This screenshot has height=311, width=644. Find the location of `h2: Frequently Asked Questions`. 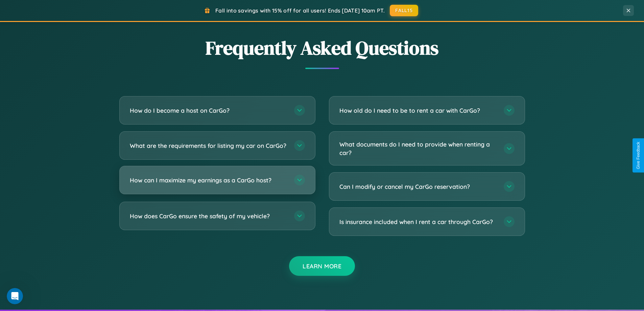

h2: Frequently Asked Questions is located at coordinates (322, 47).